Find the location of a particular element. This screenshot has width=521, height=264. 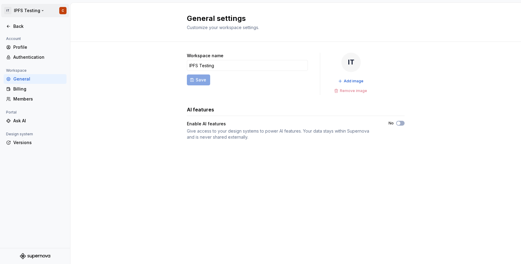

h3: AI features is located at coordinates (200, 109).